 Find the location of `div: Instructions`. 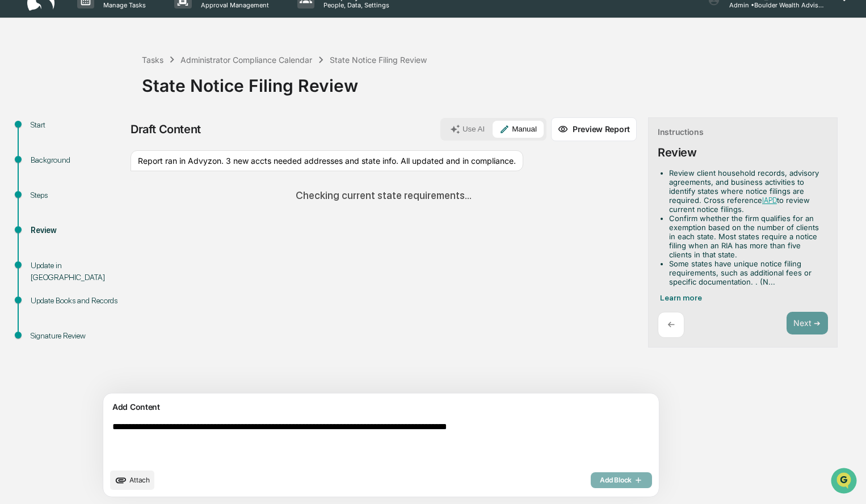

div: Instructions is located at coordinates (680, 132).